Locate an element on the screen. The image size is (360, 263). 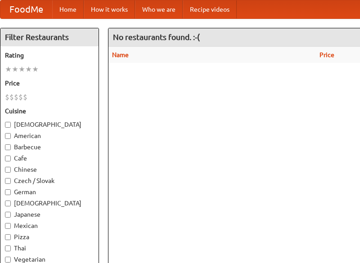
a: Who we are is located at coordinates (159, 9).